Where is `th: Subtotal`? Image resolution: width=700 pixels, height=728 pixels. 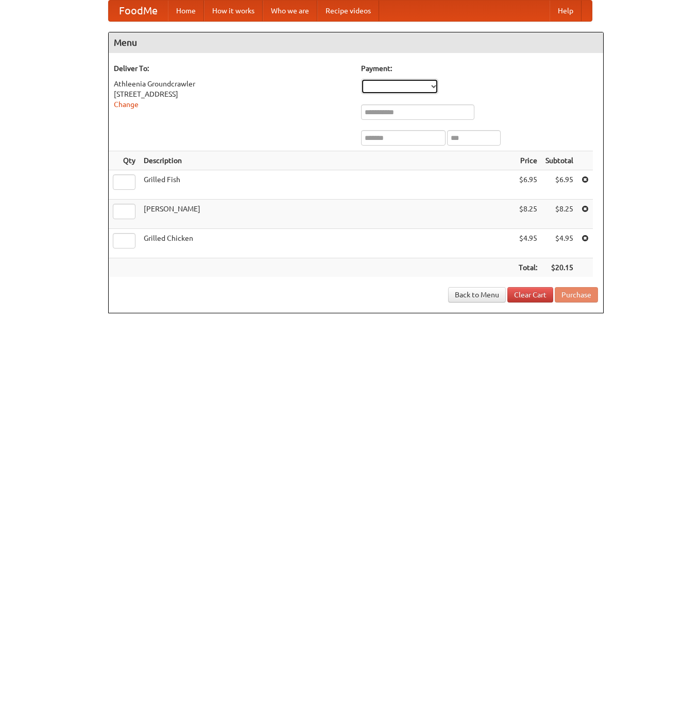 th: Subtotal is located at coordinates (559, 161).